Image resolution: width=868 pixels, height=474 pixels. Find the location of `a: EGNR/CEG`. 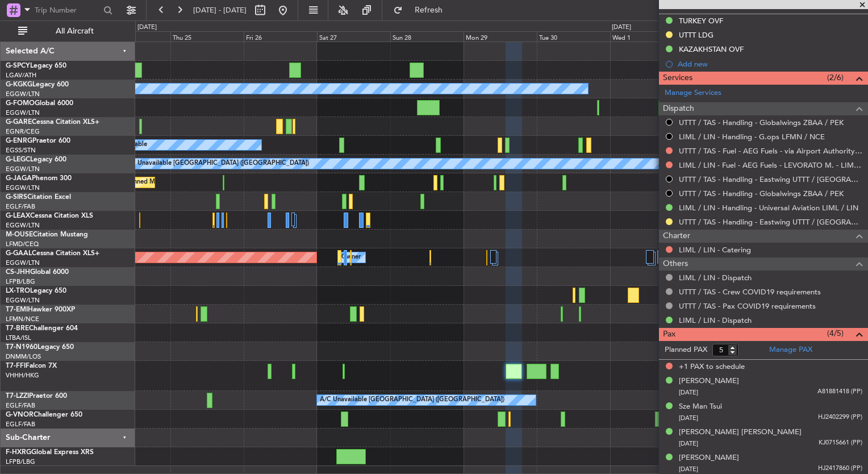

a: EGNR/CEG is located at coordinates (23, 131).